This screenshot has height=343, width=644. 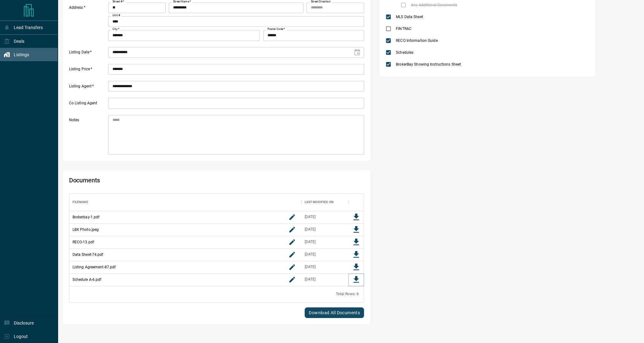 I want to click on button: Download All Documents, so click(x=334, y=312).